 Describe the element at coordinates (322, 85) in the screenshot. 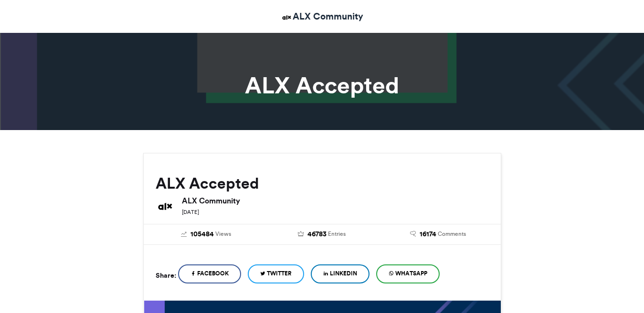

I see `h1: ALX Accepted` at that location.